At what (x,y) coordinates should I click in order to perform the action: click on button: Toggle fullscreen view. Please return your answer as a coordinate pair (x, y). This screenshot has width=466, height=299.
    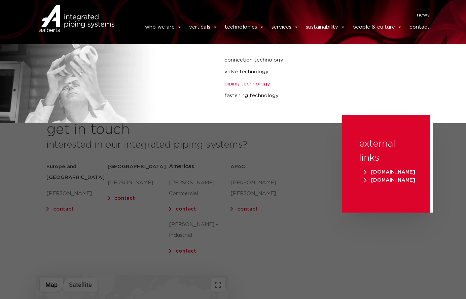
    Looking at the image, I should click on (218, 285).